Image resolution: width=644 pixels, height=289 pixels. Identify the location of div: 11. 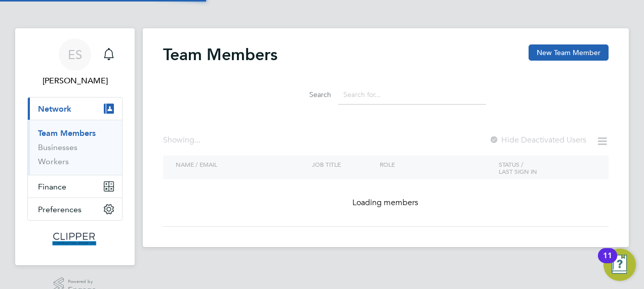
(608, 262).